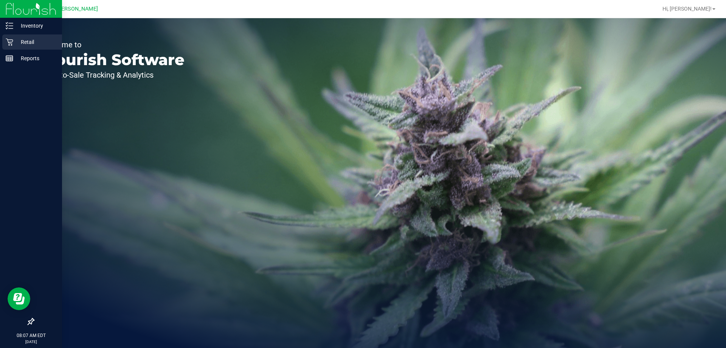 The height and width of the screenshot is (348, 726). What do you see at coordinates (9, 26) in the screenshot?
I see `inline-svg: Inventory` at bounding box center [9, 26].